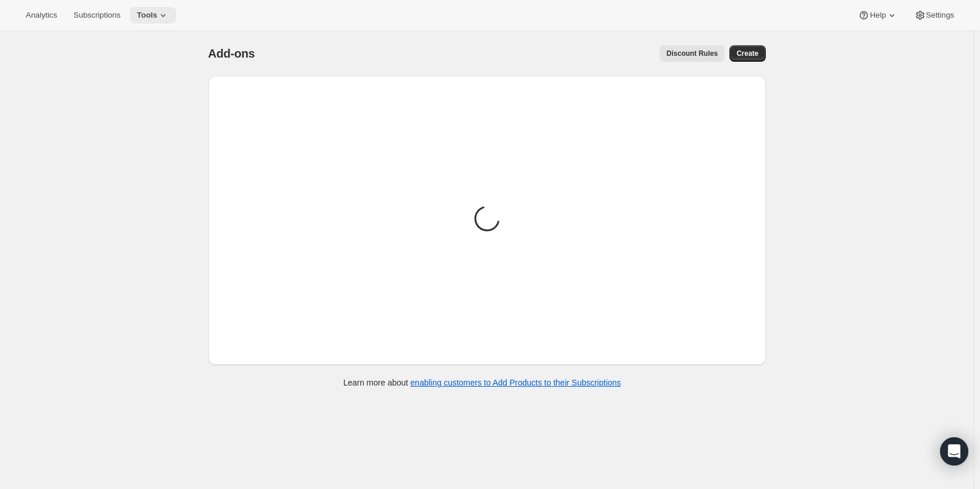 Image resolution: width=980 pixels, height=489 pixels. Describe the element at coordinates (41, 15) in the screenshot. I see `span: Analytics` at that location.